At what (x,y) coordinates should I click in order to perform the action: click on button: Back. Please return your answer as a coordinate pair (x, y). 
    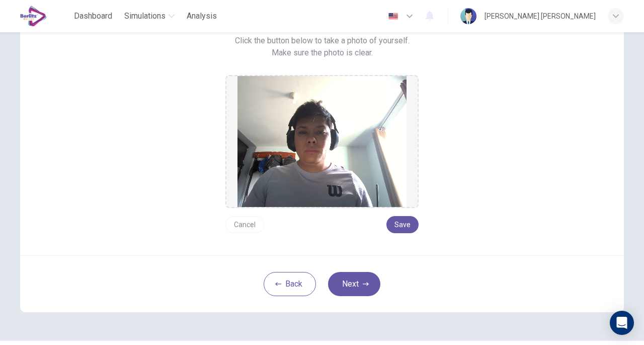
    Looking at the image, I should click on (290, 284).